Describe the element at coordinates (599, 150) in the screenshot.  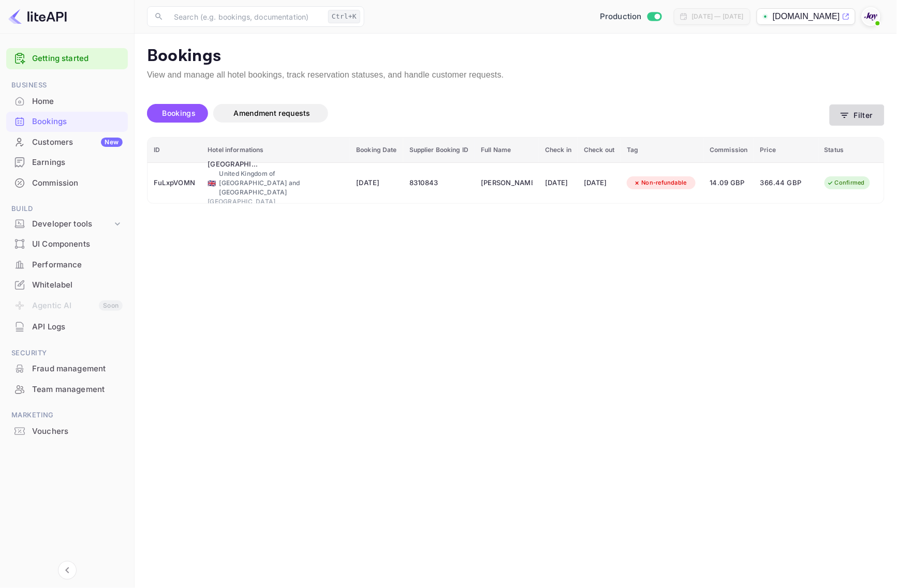
I see `th: Check out` at that location.